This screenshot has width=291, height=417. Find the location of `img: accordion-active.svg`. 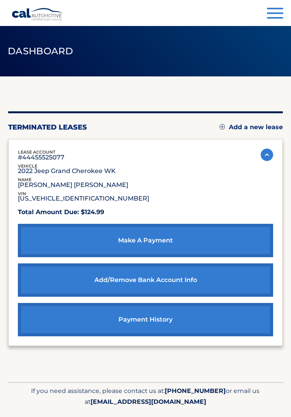

img: accordion-active.svg is located at coordinates (266, 155).